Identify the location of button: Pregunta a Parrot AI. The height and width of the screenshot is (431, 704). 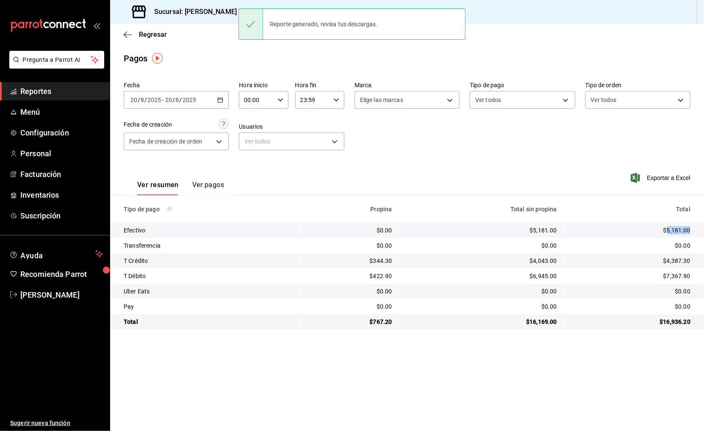
(57, 60).